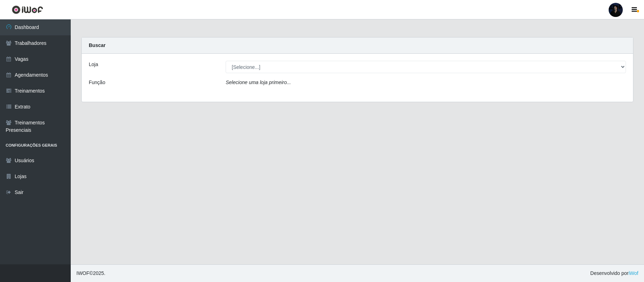 Image resolution: width=644 pixels, height=282 pixels. What do you see at coordinates (83, 273) in the screenshot?
I see `span: IWOF` at bounding box center [83, 273].